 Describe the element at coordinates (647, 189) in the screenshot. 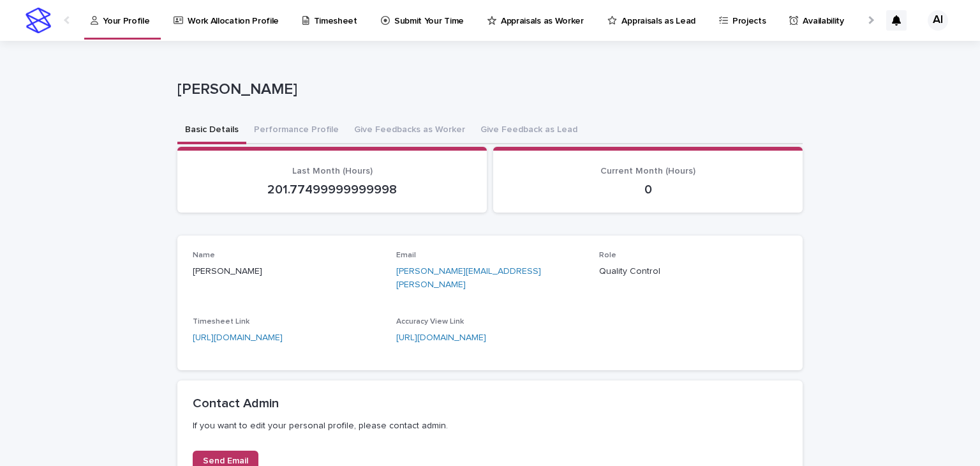

I see `p: 0` at that location.